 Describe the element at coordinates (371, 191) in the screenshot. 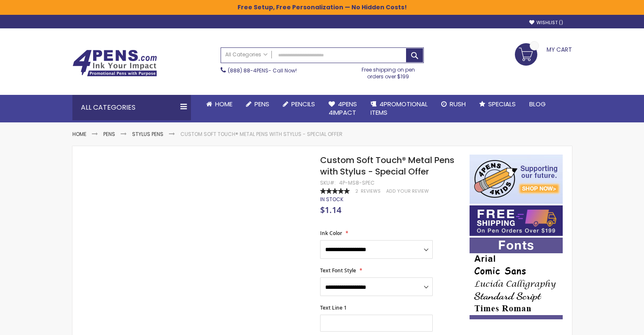

I see `span: Reviews` at that location.